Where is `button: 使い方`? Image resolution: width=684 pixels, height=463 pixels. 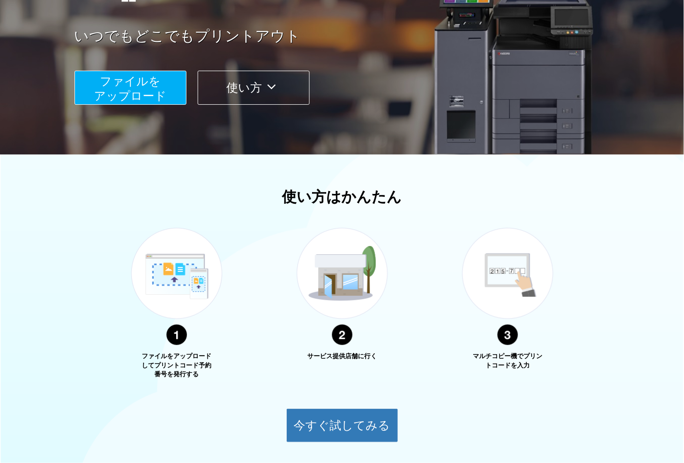 button: 使い方 is located at coordinates (254, 88).